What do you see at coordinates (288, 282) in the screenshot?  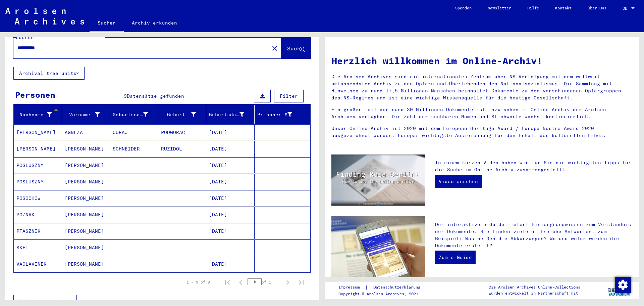 I see `button: Next page` at bounding box center [288, 282].